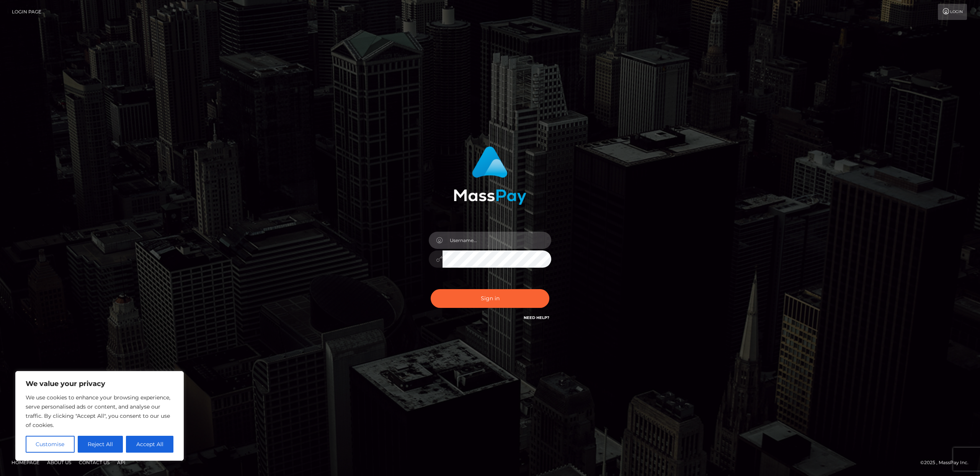 The height and width of the screenshot is (476, 980). What do you see at coordinates (94, 462) in the screenshot?
I see `a: Contact Us` at bounding box center [94, 462].